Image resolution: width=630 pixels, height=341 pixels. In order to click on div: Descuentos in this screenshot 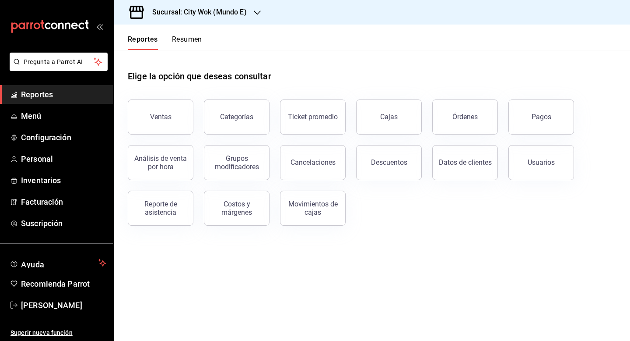, I will do `click(389, 162)`.